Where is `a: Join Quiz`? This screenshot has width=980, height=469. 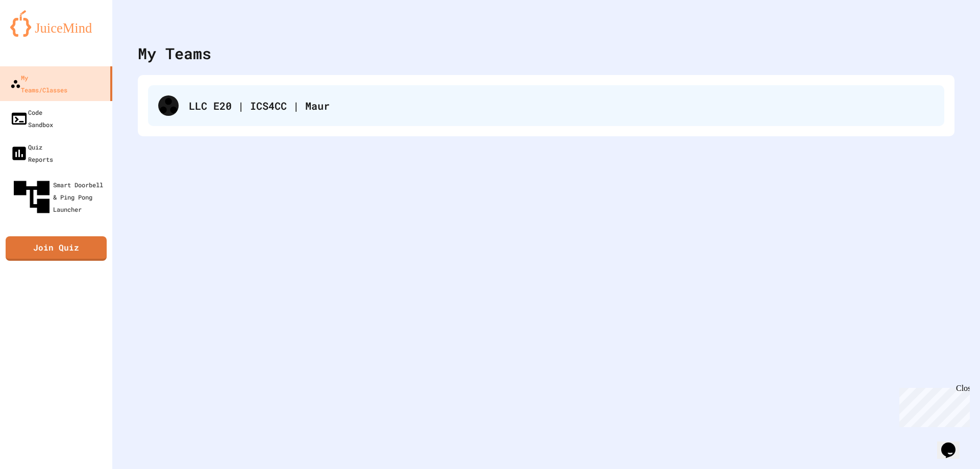 a: Join Quiz is located at coordinates (56, 249).